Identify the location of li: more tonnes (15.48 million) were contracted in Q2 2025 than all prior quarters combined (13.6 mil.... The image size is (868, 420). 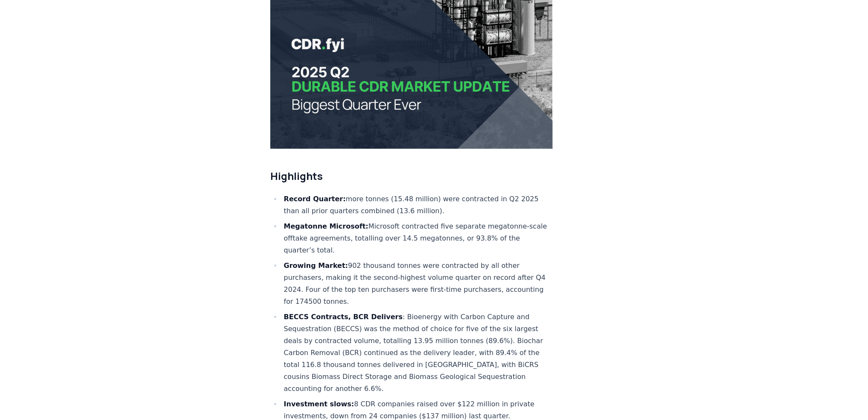
(417, 205).